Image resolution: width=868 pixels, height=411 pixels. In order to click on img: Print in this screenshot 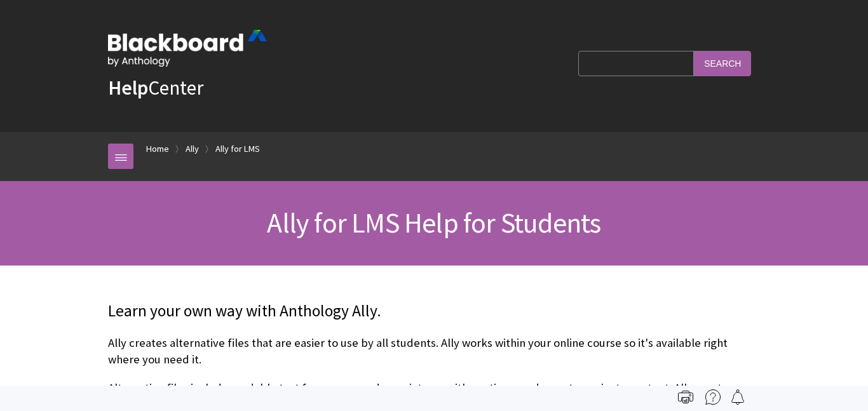, I will do `click(686, 397)`.